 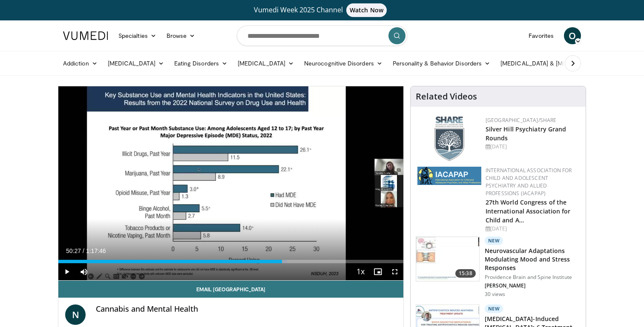 What do you see at coordinates (84, 272) in the screenshot?
I see `button: Mute` at bounding box center [84, 272].